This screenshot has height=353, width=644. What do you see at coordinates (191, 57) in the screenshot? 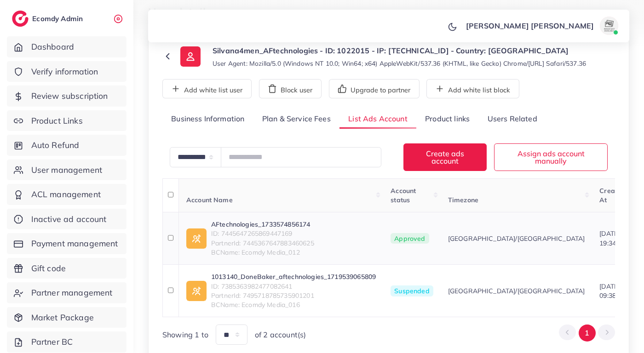
I see `img: ic-user-info.36bf1079.svg` at bounding box center [191, 57].